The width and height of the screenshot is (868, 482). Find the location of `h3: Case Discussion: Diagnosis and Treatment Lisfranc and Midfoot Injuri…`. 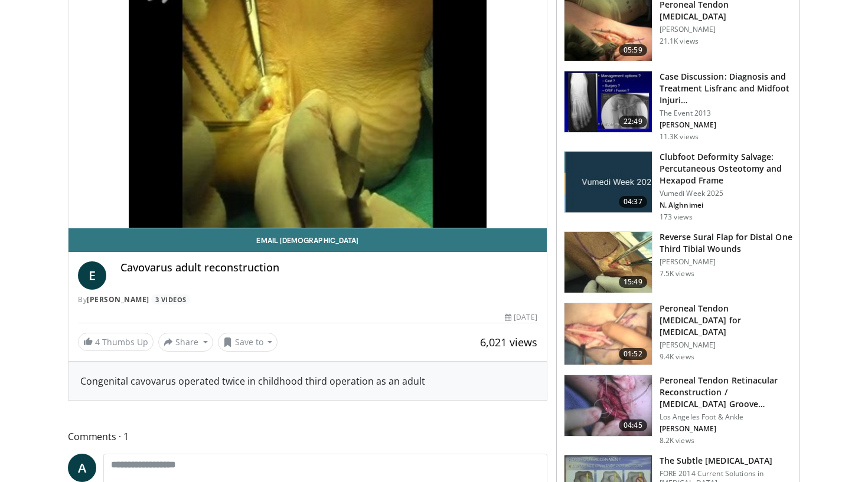

h3: Case Discussion: Diagnosis and Treatment Lisfranc and Midfoot Injuri… is located at coordinates (725, 89).